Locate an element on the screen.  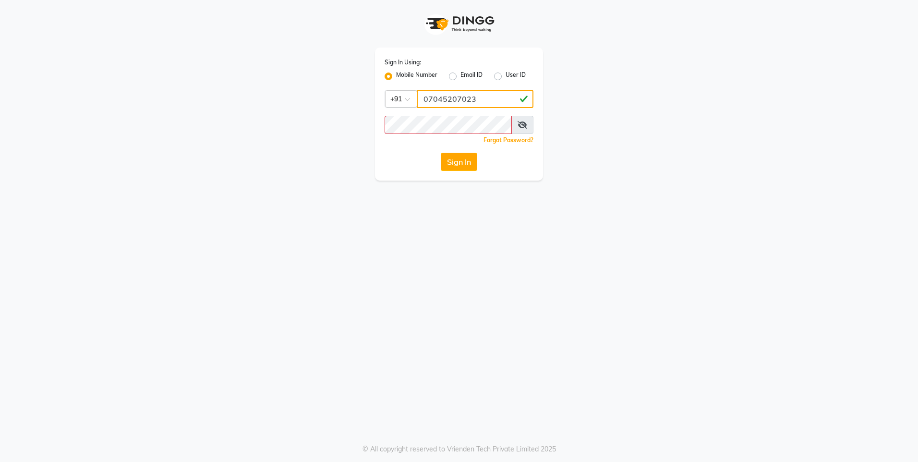
a: Forgot Password? is located at coordinates (508, 140).